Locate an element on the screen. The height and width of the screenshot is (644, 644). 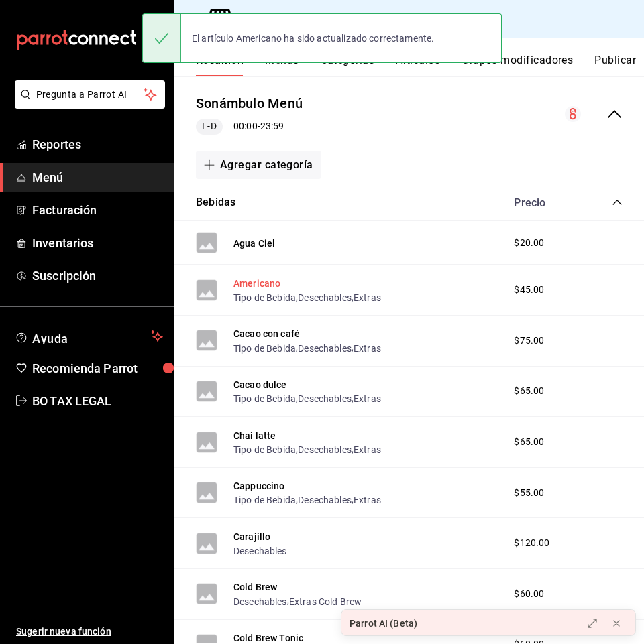
div: Parrot AI (Beta) is located at coordinates (383, 624).